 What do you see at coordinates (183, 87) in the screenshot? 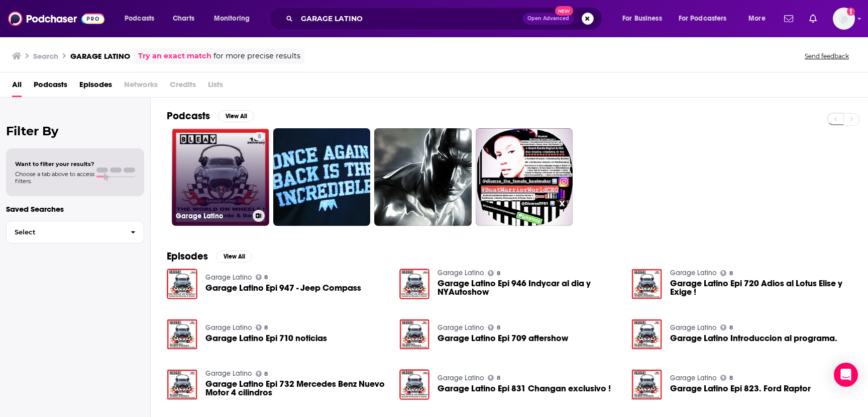
I see `span: Credits` at bounding box center [183, 87].